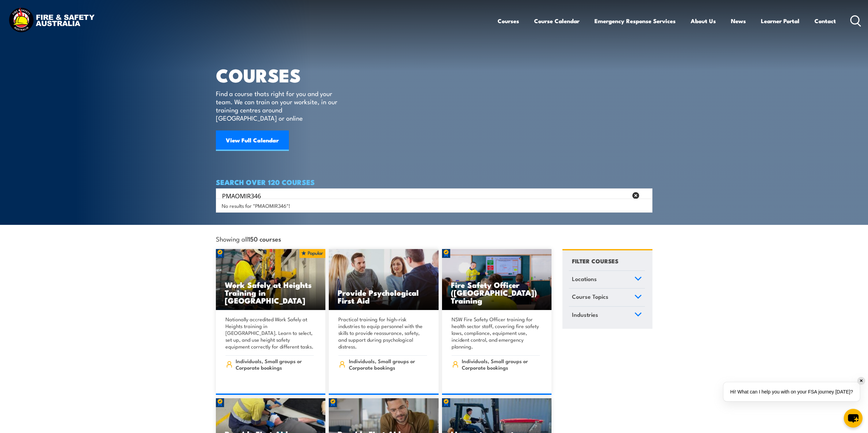 The width and height of the screenshot is (868, 433). I want to click on a: Courses, so click(508, 21).